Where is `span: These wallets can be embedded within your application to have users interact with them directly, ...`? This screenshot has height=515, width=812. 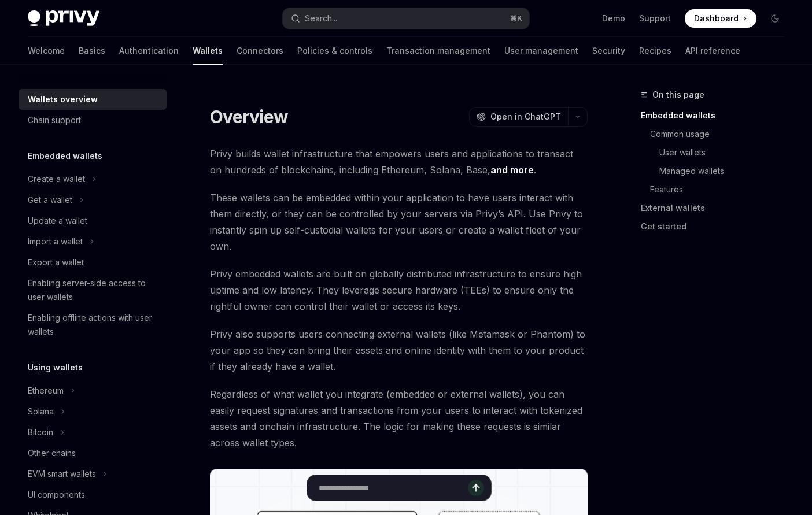 span: These wallets can be embedded within your application to have users interact with them directly, ... is located at coordinates (398, 222).